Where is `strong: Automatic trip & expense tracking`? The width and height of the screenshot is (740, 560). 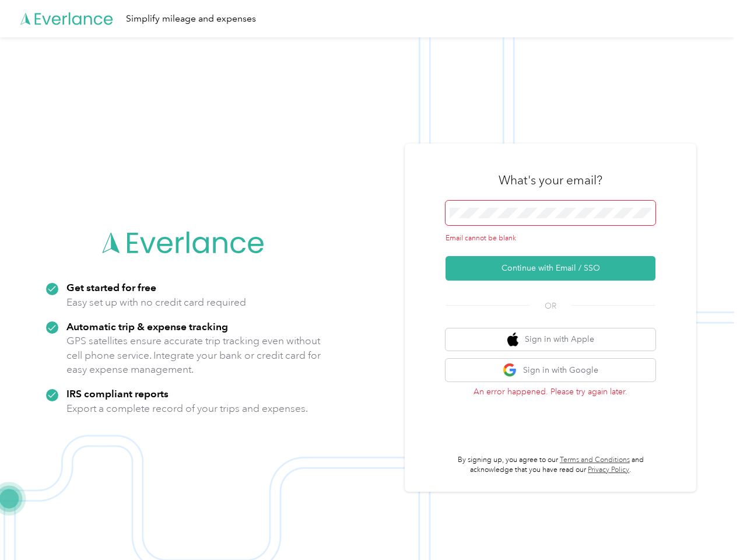
strong: Automatic trip & expense tracking is located at coordinates (147, 326).